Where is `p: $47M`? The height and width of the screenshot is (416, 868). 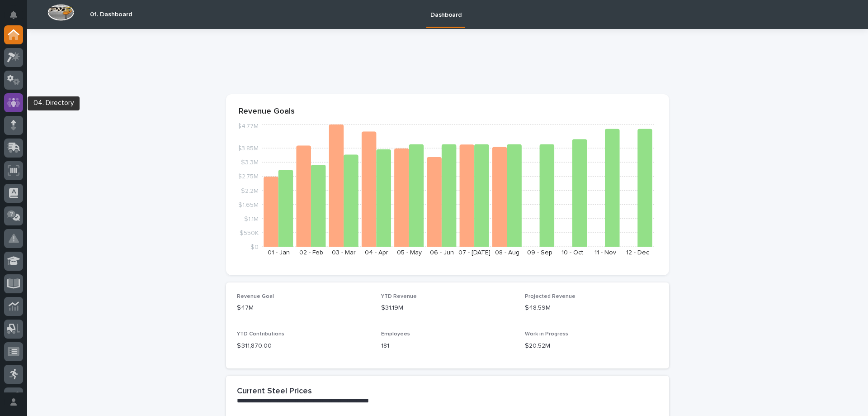 p: $47M is located at coordinates (303, 307).